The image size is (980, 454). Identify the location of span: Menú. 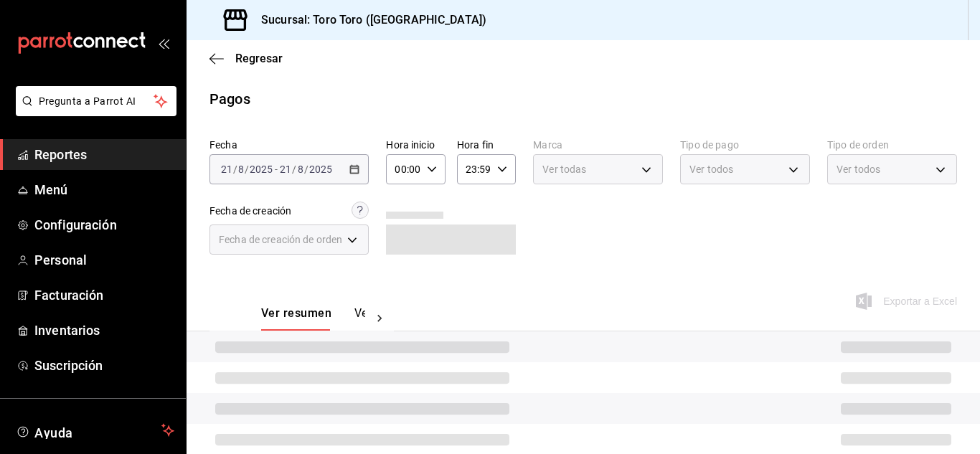
(104, 190).